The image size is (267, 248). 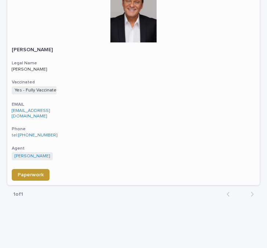 I want to click on h3: Vaccinated, so click(x=133, y=82).